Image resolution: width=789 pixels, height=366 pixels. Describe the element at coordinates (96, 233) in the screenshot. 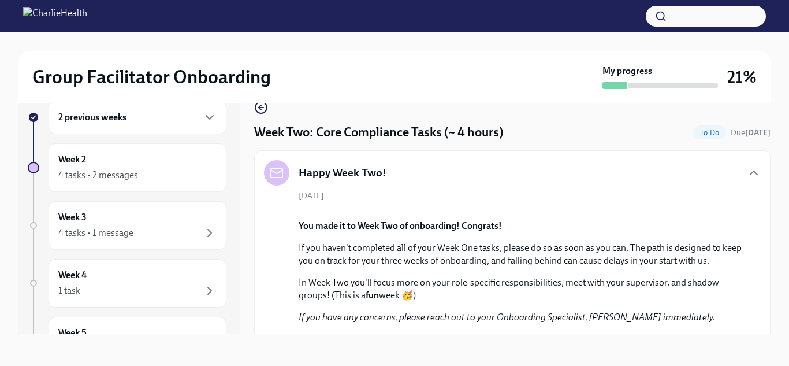

I see `div: 4 tasks • 1 message` at that location.